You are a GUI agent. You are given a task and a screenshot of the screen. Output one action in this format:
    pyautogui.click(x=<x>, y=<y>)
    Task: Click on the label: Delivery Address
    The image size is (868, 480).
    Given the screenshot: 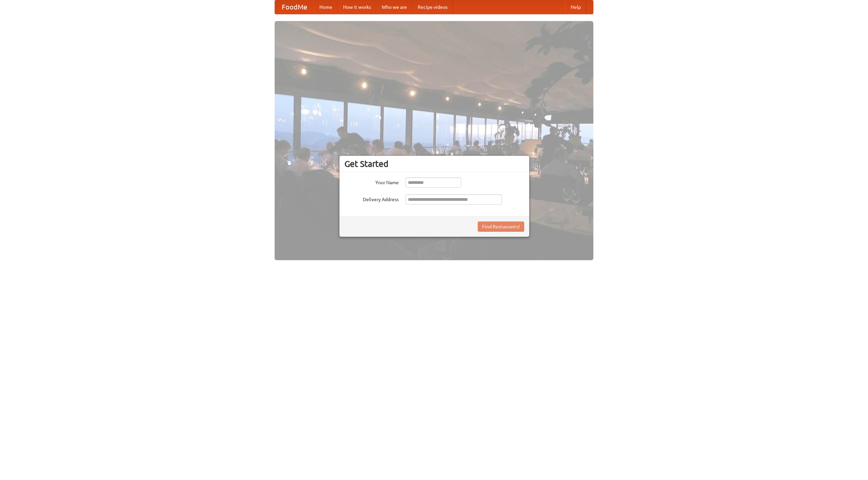 What is the action you would take?
    pyautogui.click(x=372, y=198)
    